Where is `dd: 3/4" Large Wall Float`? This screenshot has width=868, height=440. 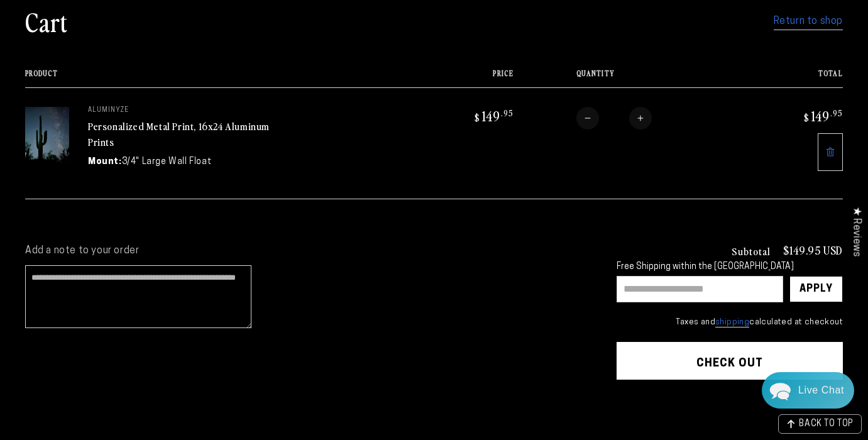
dd: 3/4" Large Wall Float is located at coordinates (167, 162).